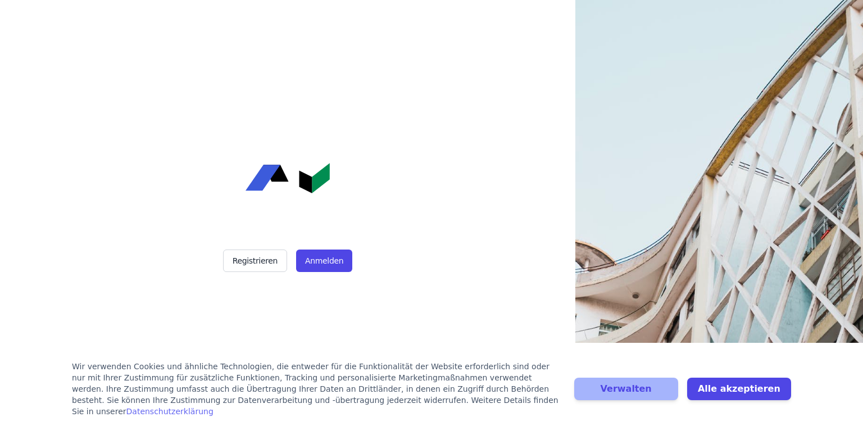  I want to click on button: Verwalten, so click(626, 389).